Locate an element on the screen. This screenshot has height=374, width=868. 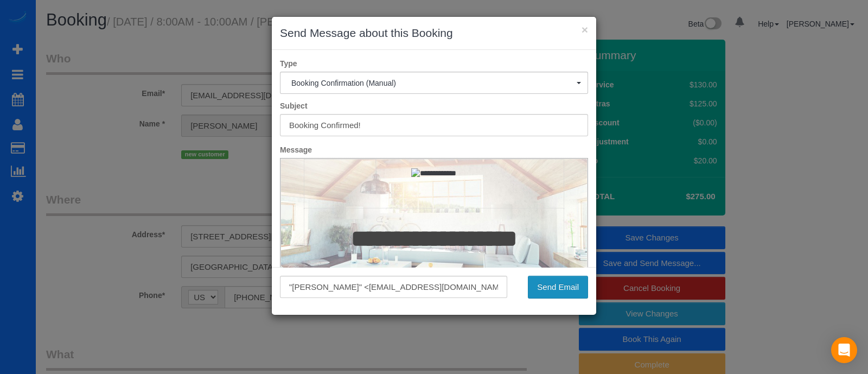
label: Type is located at coordinates (434, 63).